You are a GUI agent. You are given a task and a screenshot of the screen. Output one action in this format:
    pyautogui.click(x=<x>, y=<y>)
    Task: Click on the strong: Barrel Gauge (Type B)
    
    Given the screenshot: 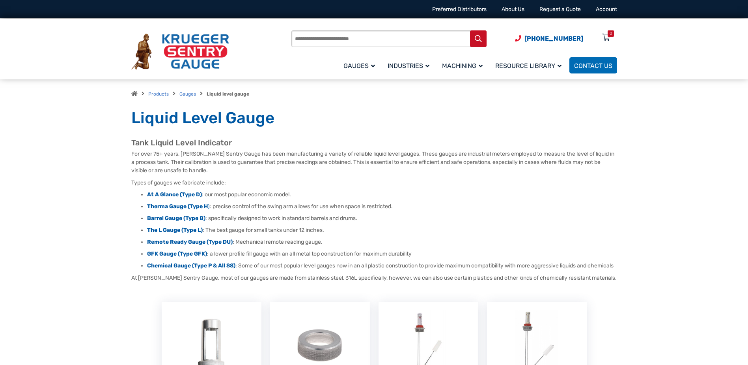 What is the action you would take?
    pyautogui.click(x=176, y=218)
    